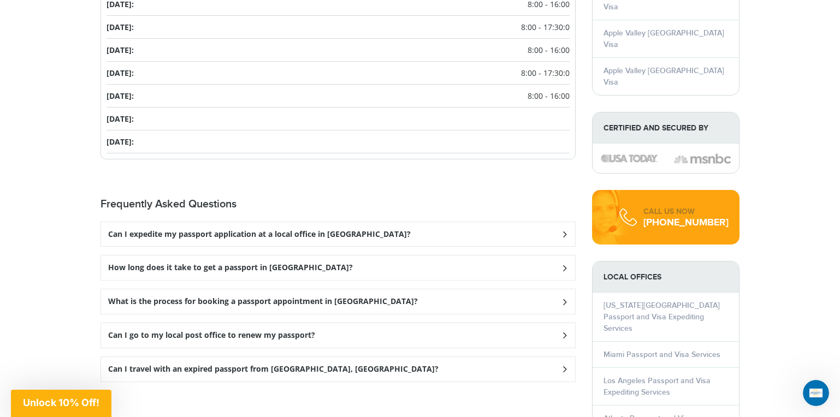  What do you see at coordinates (211, 335) in the screenshot?
I see `h3: Can I go to my local post office to renew my passport?` at bounding box center [211, 335].